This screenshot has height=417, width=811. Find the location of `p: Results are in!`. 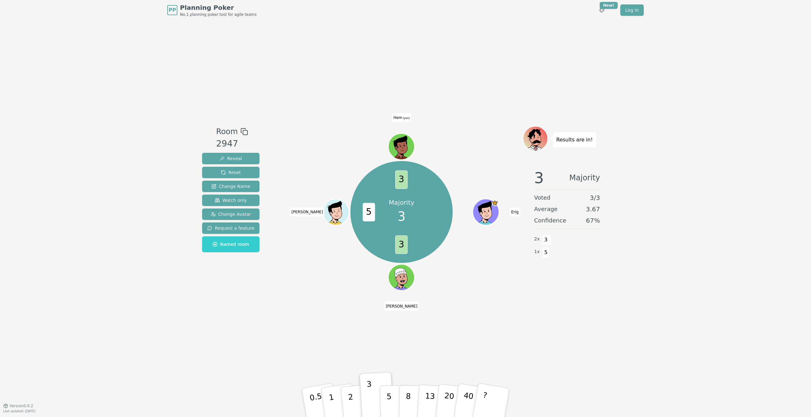

p: Results are in! is located at coordinates (574, 140).